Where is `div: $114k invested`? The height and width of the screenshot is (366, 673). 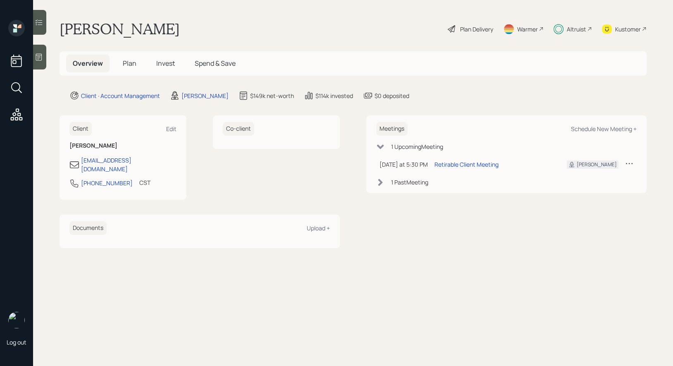
div: $114k invested is located at coordinates (334, 95).